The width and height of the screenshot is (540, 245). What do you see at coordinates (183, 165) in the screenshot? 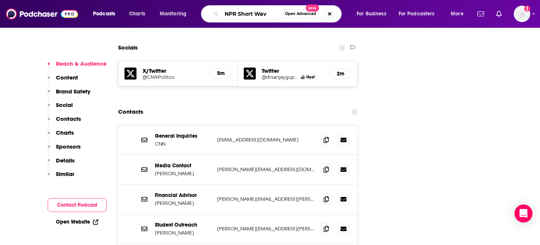
I see `p: Media Contact` at bounding box center [183, 165].